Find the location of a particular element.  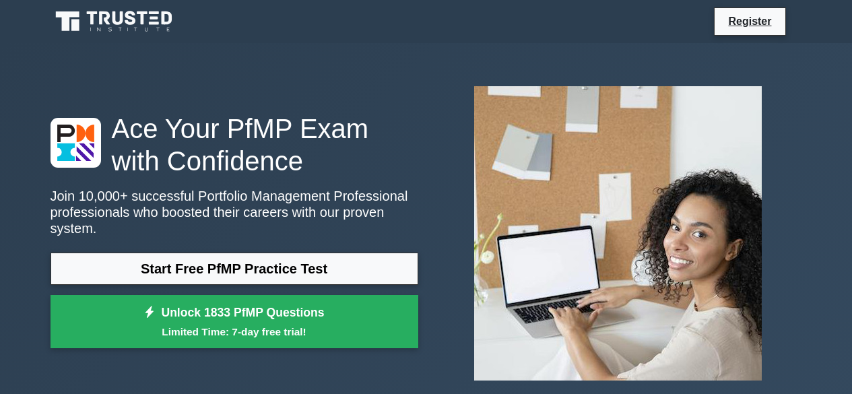

h1: Ace Your PfMP Exam with Confidence is located at coordinates (234, 145).